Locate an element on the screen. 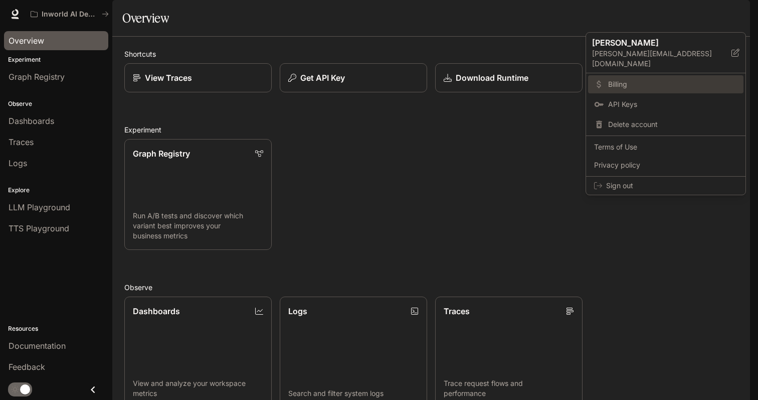 Image resolution: width=758 pixels, height=400 pixels. div: Delete account is located at coordinates (666, 124).